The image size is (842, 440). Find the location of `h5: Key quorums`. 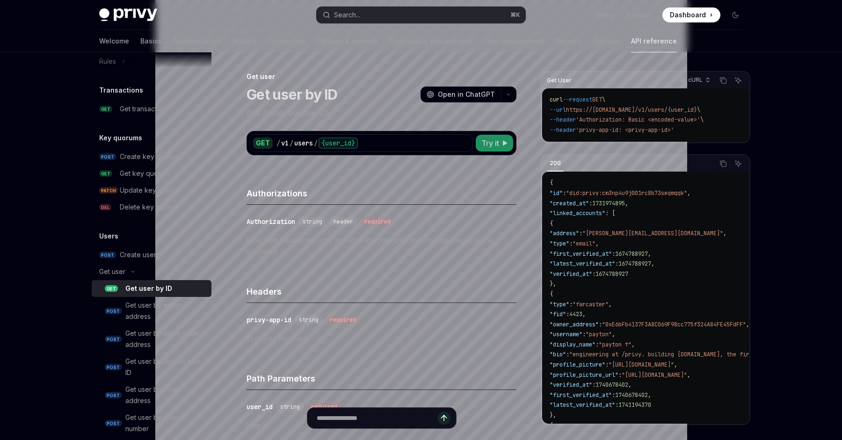

h5: Key quorums is located at coordinates (121, 138).